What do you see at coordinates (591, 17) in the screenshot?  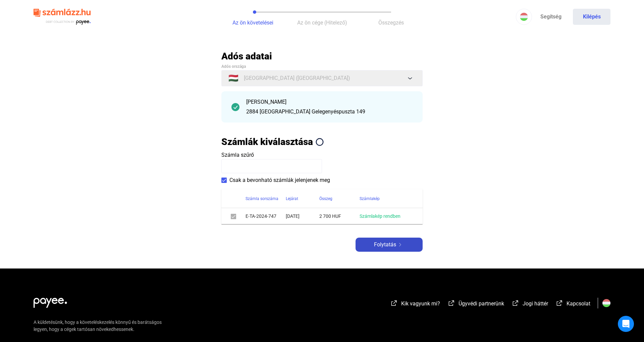 I see `button: Kilépés` at bounding box center [591, 17].